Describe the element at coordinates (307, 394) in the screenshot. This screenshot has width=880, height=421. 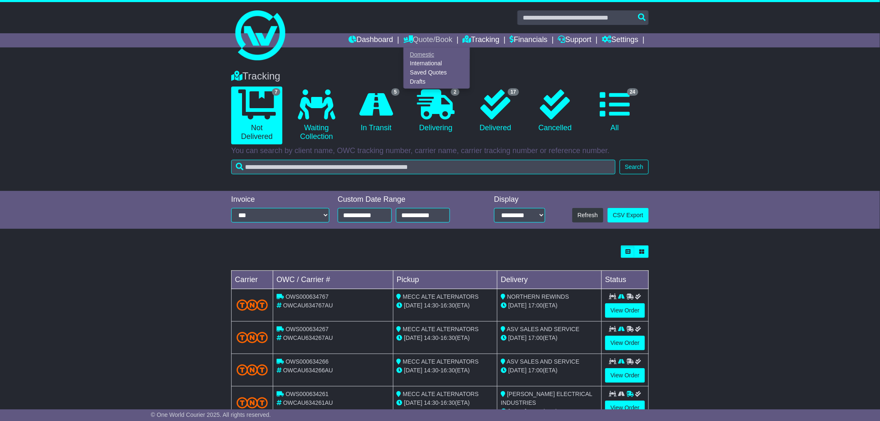
I see `span: OWS000634261` at that location.